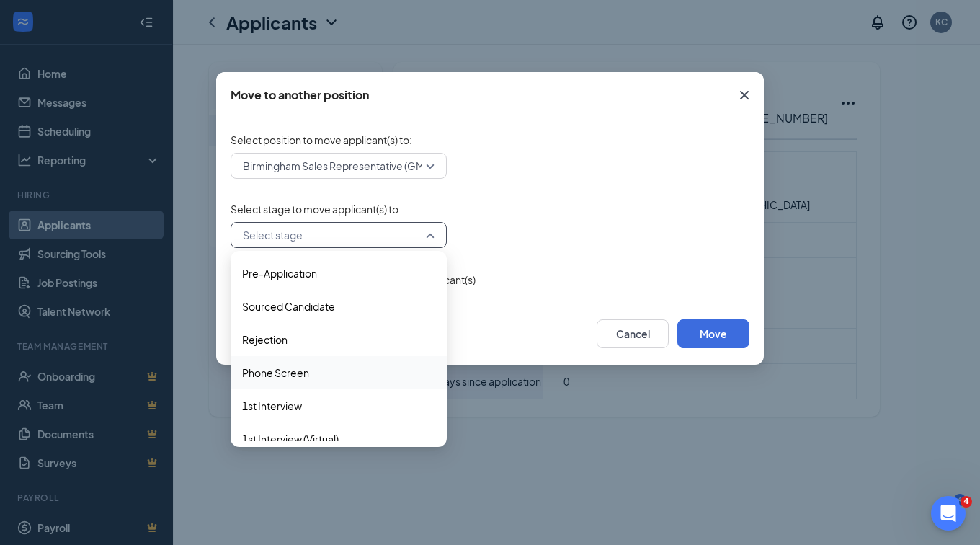  Describe the element at coordinates (490, 140) in the screenshot. I see `span: Select position to move applicant(s) to :` at that location.